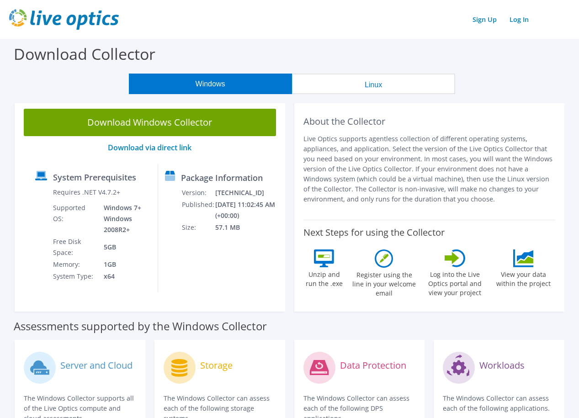  Describe the element at coordinates (123, 247) in the screenshot. I see `td: 5GB` at that location.